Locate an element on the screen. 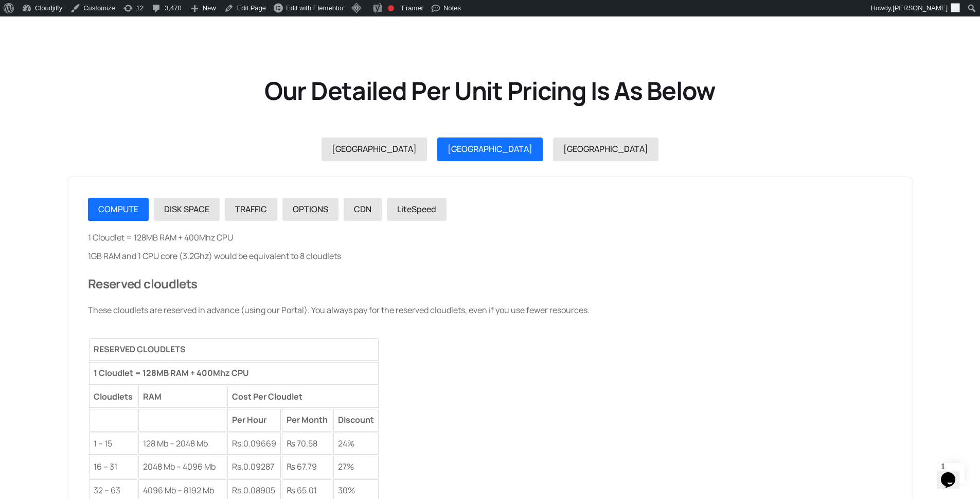 The height and width of the screenshot is (499, 980). span: 0.09669 is located at coordinates (260, 443).